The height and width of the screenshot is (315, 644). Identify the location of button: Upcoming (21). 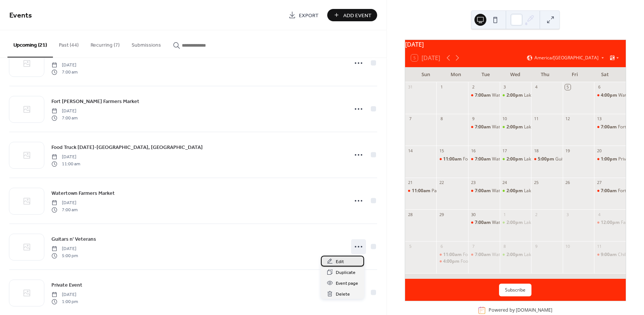
(30, 44).